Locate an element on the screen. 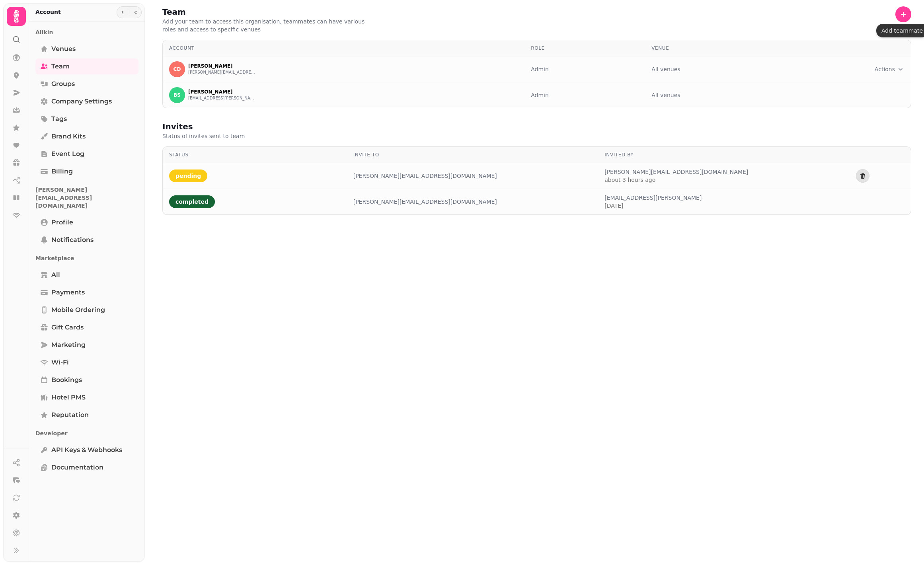 The image size is (924, 565). nav: Tabs is located at coordinates (86, 292).